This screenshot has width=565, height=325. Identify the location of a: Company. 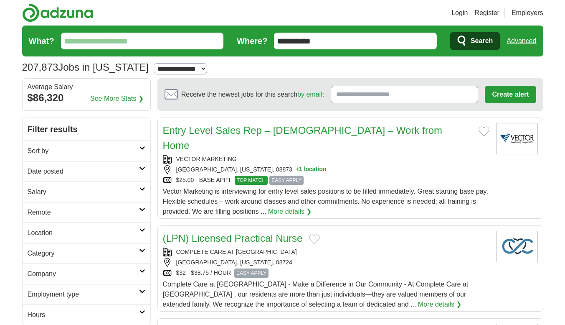
(86, 273).